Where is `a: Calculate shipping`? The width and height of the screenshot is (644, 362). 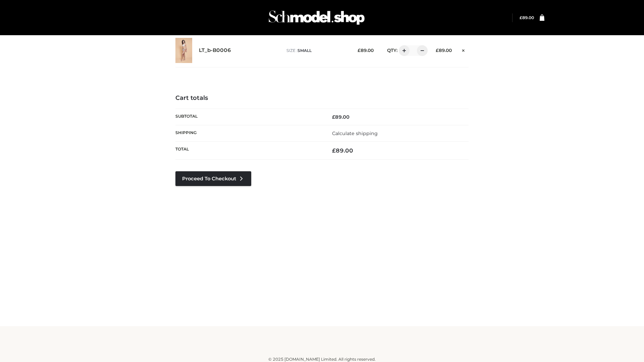
a: Calculate shipping is located at coordinates (355, 133).